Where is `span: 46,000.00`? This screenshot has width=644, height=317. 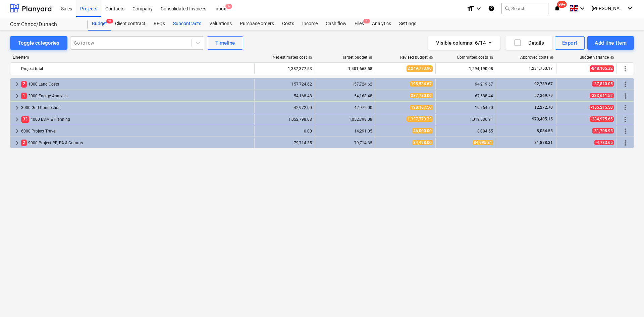 span: 46,000.00 is located at coordinates (422, 131).